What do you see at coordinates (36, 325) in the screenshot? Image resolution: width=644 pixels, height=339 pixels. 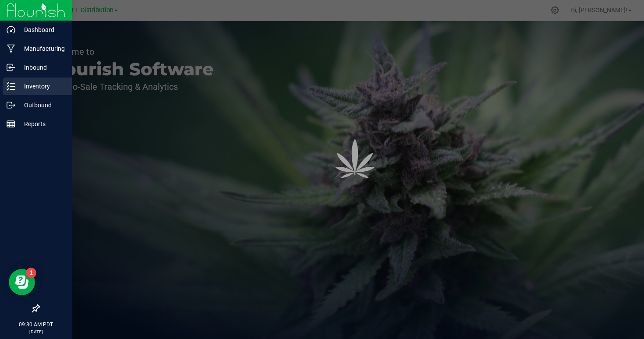 I see `p: 09:30 AM PDT` at bounding box center [36, 325].